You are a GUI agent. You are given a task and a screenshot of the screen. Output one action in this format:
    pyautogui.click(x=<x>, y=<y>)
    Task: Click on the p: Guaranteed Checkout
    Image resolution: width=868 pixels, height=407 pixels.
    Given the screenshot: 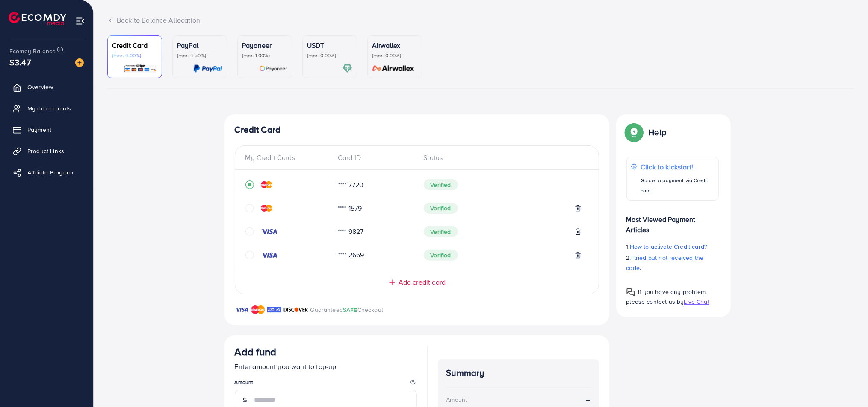 What is the action you would take?
    pyautogui.click(x=347, y=310)
    